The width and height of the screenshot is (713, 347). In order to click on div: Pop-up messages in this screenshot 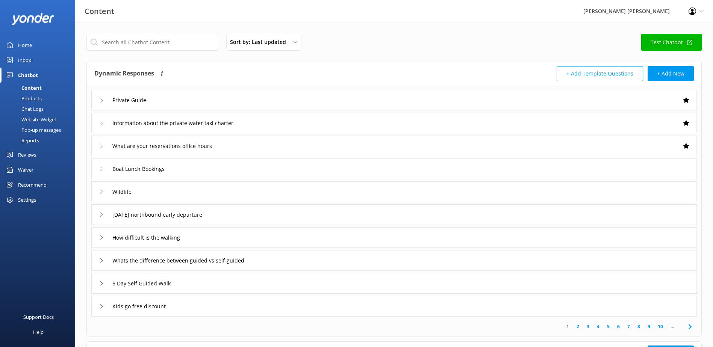, I will do `click(33, 130)`.